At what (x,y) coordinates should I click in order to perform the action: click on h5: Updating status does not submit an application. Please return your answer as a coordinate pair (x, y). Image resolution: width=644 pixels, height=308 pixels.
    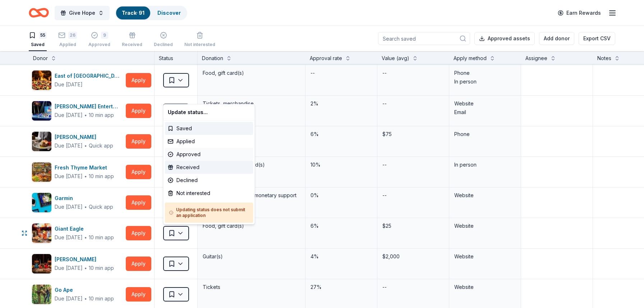
    Looking at the image, I should click on (209, 213).